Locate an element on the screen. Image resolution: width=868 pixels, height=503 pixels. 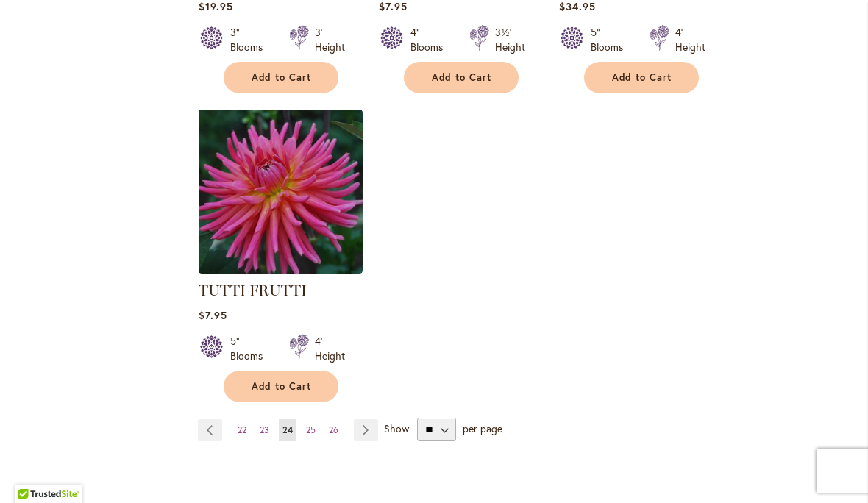
a: 22 is located at coordinates (242, 430).